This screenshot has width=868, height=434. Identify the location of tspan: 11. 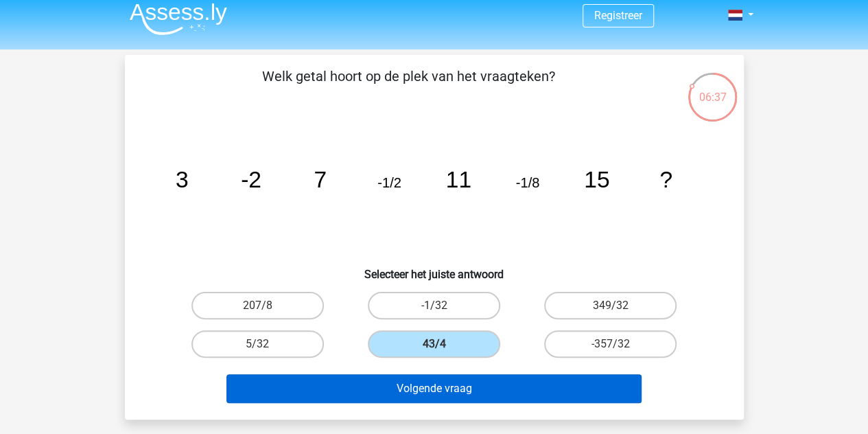
(458, 179).